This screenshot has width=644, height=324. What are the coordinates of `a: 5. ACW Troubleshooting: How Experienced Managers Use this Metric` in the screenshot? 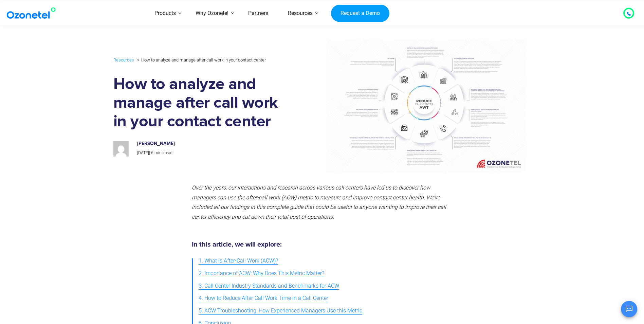 It's located at (280, 311).